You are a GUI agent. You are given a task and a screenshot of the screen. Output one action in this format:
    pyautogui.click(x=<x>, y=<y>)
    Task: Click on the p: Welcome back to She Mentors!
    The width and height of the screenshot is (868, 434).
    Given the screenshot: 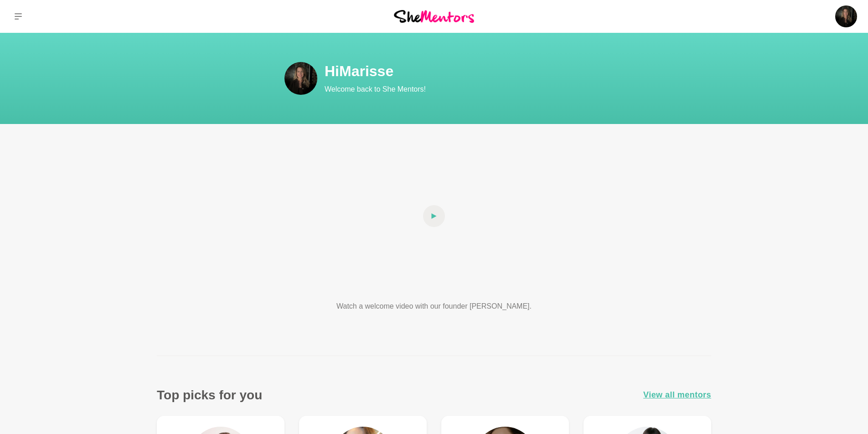 What is the action you would take?
    pyautogui.click(x=489, y=89)
    